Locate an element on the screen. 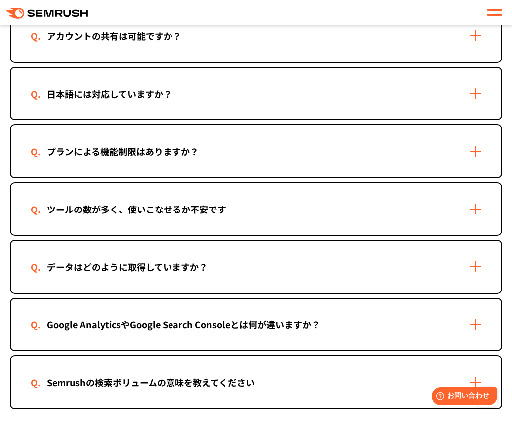  div: アカウントの共有は可能ですか？ is located at coordinates (114, 36).